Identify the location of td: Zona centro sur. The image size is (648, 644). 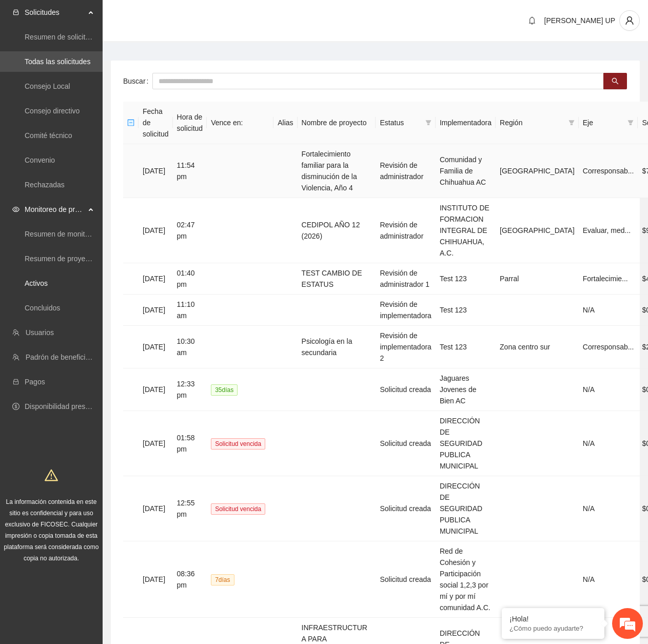
(537, 347).